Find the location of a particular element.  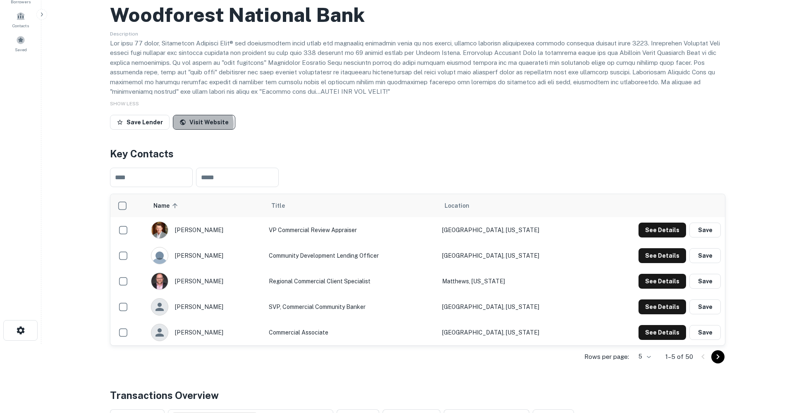

th: Location is located at coordinates (515, 206).